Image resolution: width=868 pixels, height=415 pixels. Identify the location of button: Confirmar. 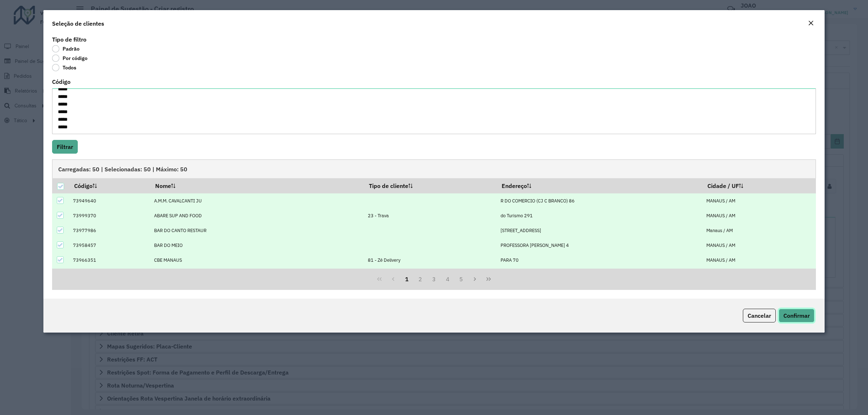
(797, 315).